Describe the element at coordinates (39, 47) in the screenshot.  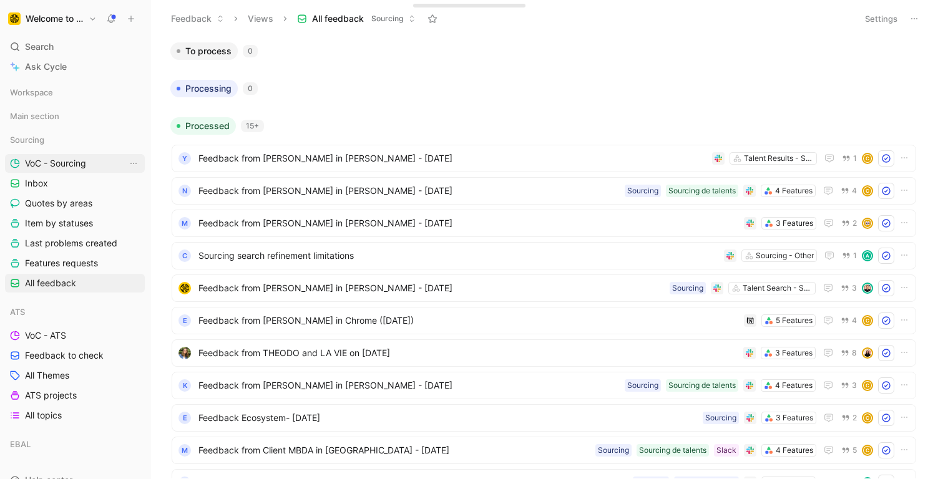
I see `span: Search` at that location.